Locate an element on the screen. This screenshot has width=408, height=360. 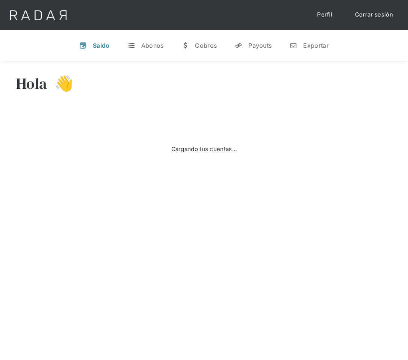
div: Abonos is located at coordinates (152, 45).